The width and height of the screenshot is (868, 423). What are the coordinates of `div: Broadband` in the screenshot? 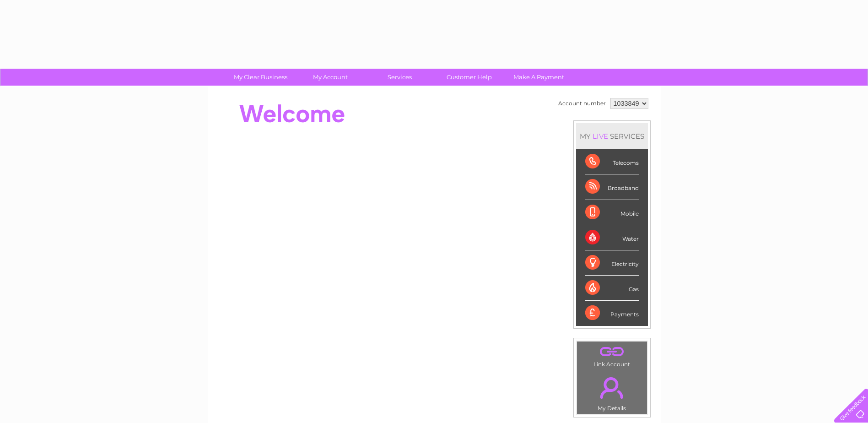 It's located at (612, 187).